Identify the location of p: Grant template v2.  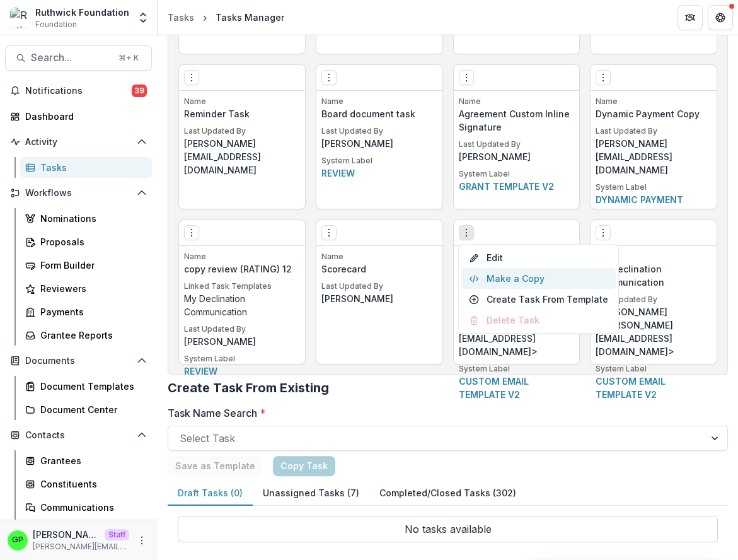
(517, 186).